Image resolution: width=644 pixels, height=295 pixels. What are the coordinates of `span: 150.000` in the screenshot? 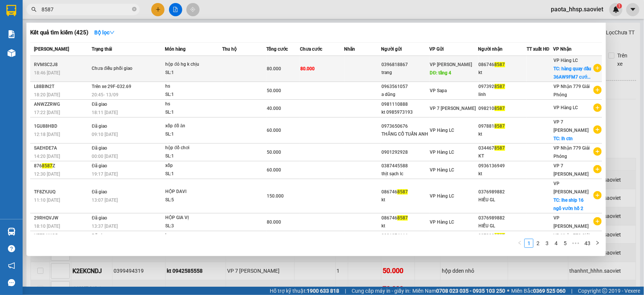 It's located at (275, 196).